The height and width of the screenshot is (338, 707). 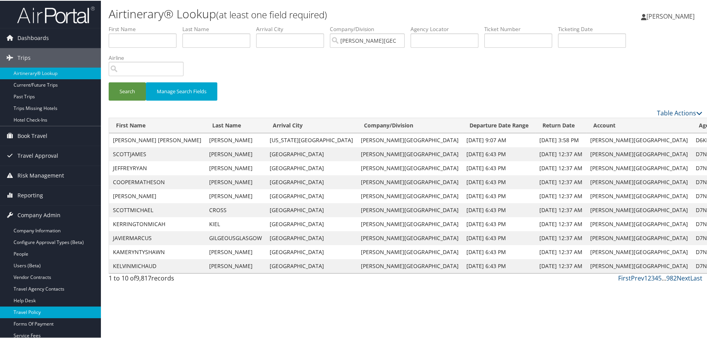 I want to click on span: Book Travel, so click(x=32, y=135).